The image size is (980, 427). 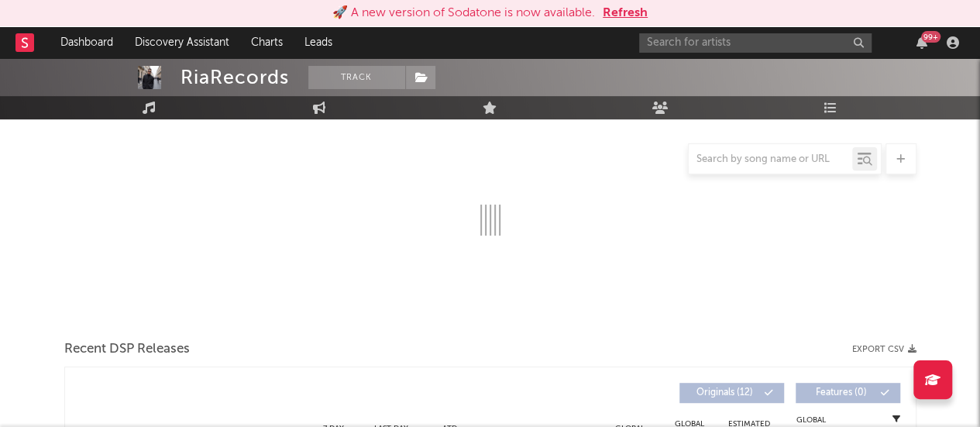 I want to click on button: Export CSV, so click(x=884, y=350).